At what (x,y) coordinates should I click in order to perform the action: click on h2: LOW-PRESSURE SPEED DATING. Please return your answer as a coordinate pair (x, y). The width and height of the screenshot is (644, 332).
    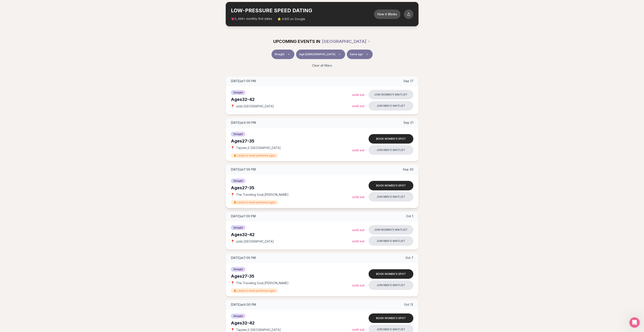
    Looking at the image, I should click on (302, 11).